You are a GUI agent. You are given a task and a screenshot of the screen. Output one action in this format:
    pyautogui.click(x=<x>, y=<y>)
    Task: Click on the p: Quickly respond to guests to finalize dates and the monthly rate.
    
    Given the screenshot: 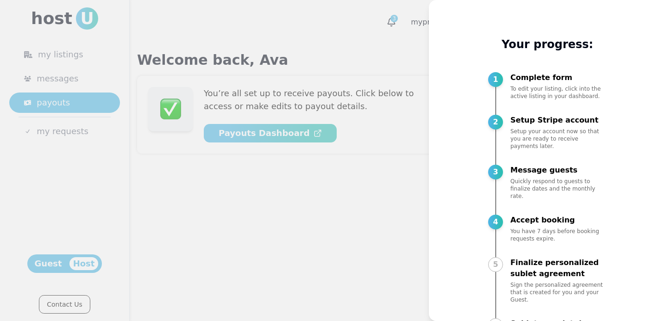 What is the action you would take?
    pyautogui.click(x=558, y=189)
    